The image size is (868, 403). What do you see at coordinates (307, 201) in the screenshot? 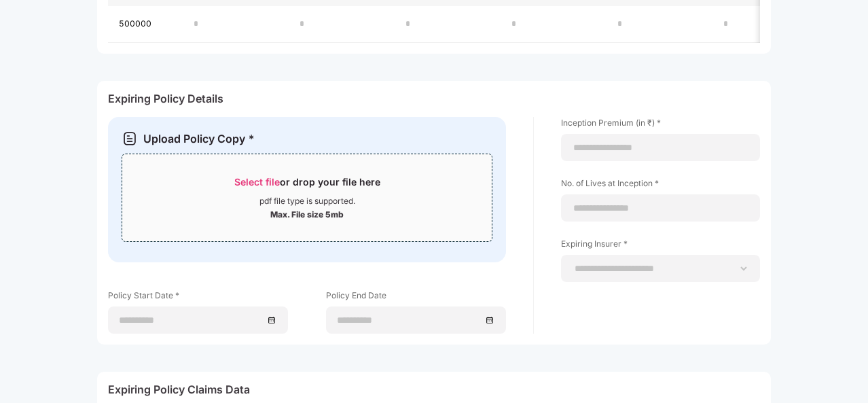
I see `div: pdf file type is supported.` at bounding box center [307, 201].